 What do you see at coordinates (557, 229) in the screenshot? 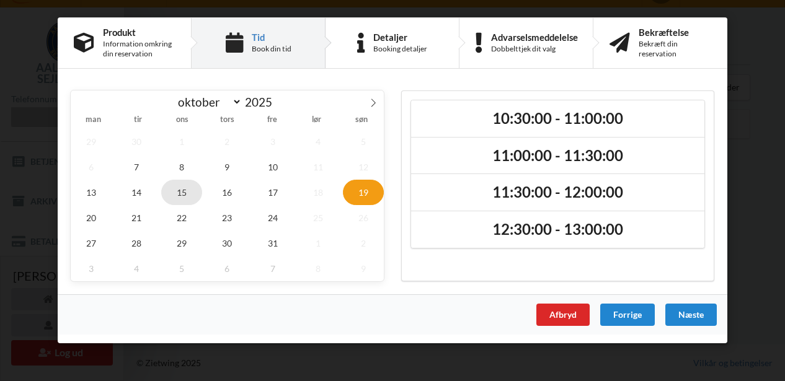
I see `h2: 12:30:00 - 13:00:00` at bounding box center [557, 229].